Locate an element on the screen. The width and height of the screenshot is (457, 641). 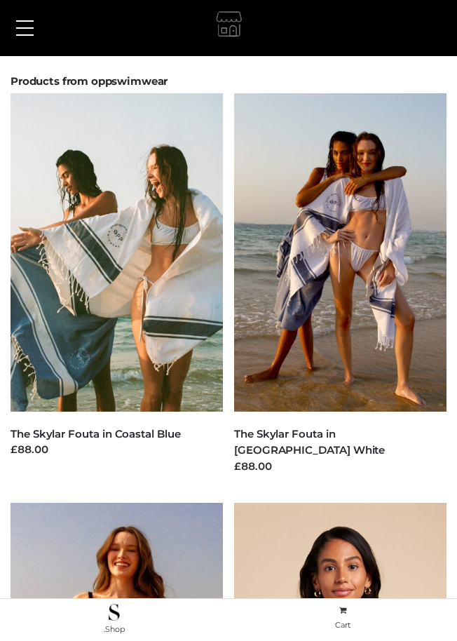
img: .Shop is located at coordinates (114, 612).